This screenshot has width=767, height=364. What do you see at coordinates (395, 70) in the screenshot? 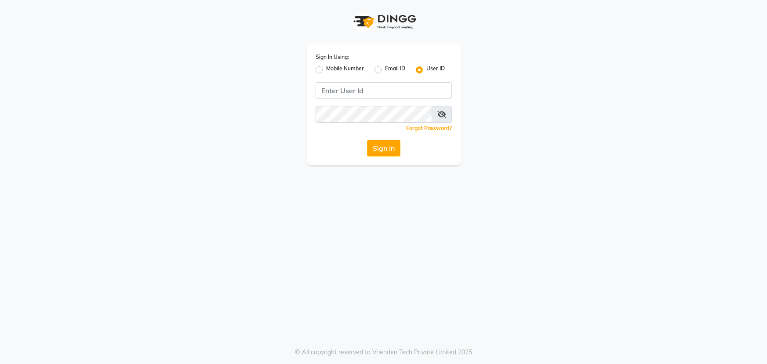
I see `label: Email ID` at bounding box center [395, 70].